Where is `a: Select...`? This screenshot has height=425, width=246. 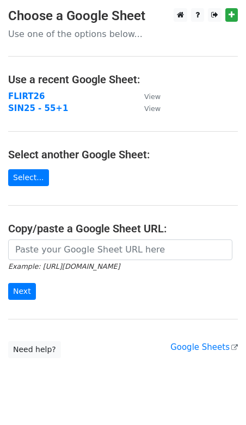
a: Select... is located at coordinates (28, 177).